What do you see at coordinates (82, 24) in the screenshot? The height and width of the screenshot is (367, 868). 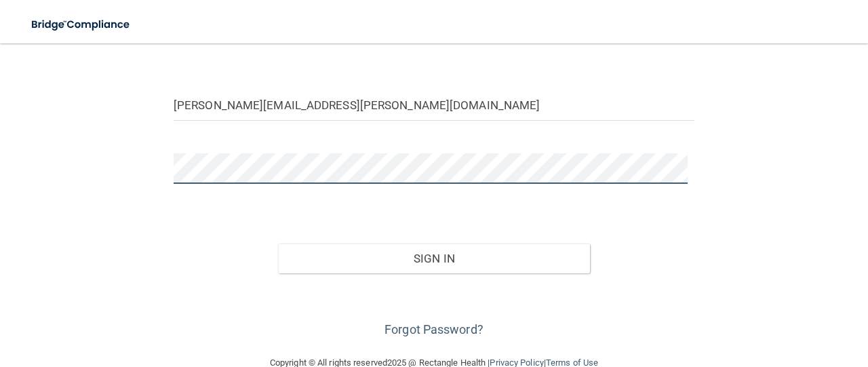 I see `img: bridge_compliance_login_screen.278c3ca4.svg` at bounding box center [82, 24].